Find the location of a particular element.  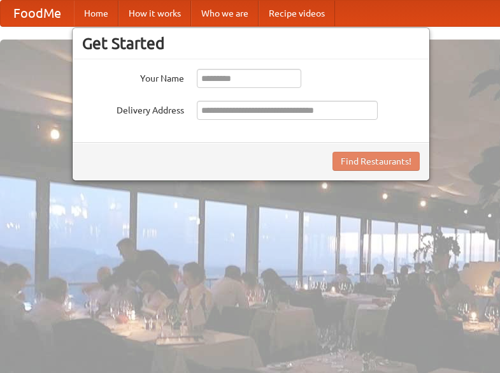

a: Recipe videos is located at coordinates (297, 13).